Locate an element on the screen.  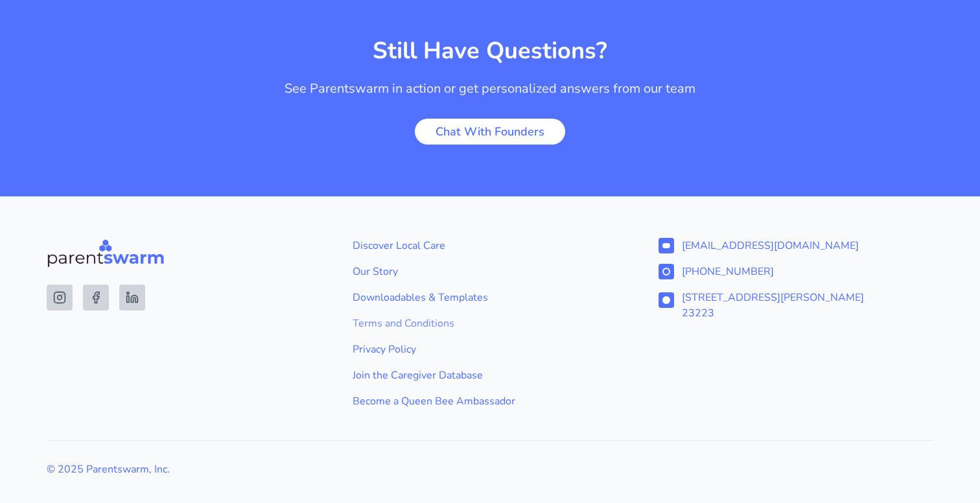
h2: Still Have Questions? is located at coordinates (490, 51).